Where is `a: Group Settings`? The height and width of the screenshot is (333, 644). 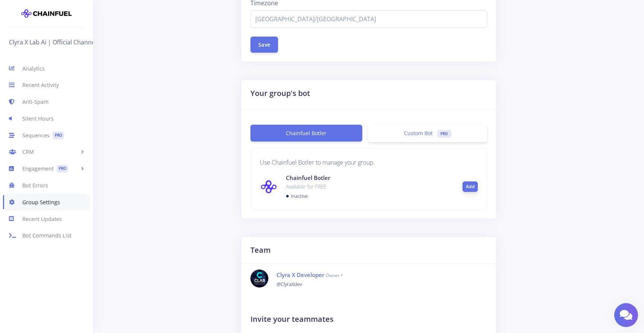
a: Group Settings is located at coordinates (46, 202).